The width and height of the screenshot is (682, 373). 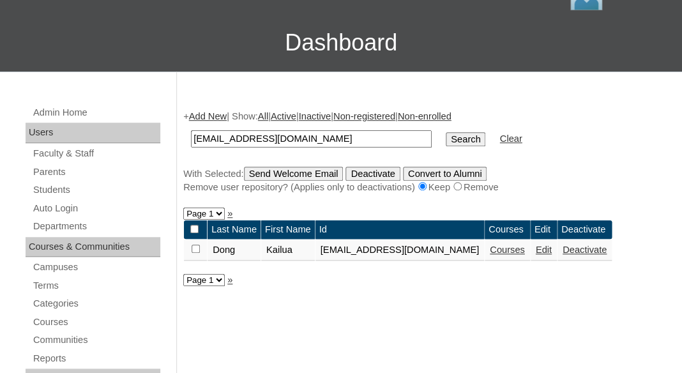 I want to click on a: Active, so click(x=283, y=116).